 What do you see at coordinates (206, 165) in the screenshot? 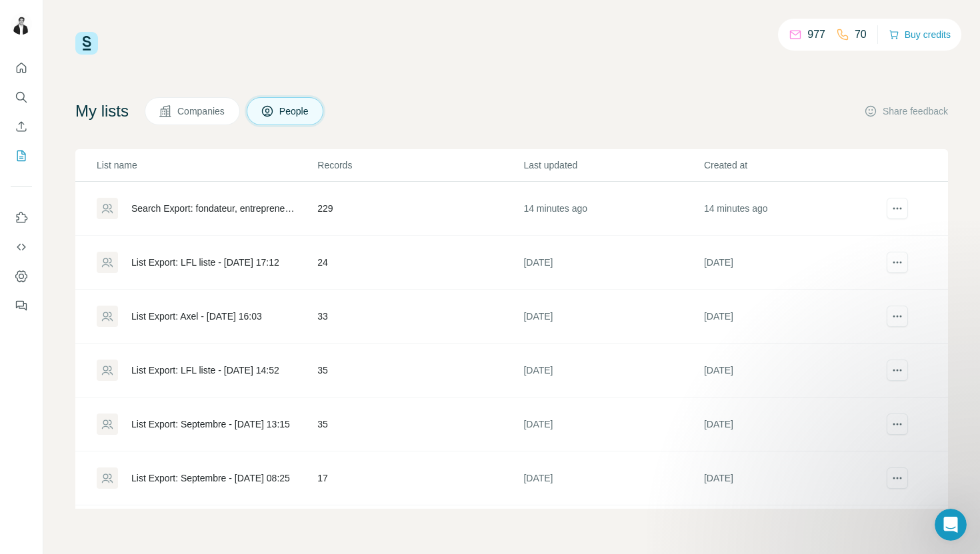
I see `p: List name` at bounding box center [206, 165].